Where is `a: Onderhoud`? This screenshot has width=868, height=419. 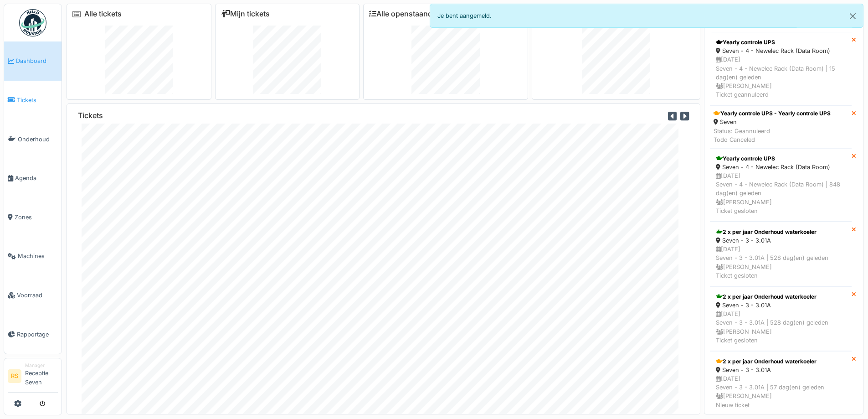
a: Onderhoud is located at coordinates (33, 139).